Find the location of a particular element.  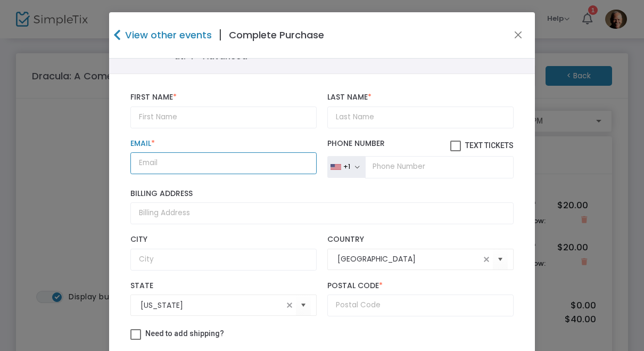

button: Close is located at coordinates (519, 35).